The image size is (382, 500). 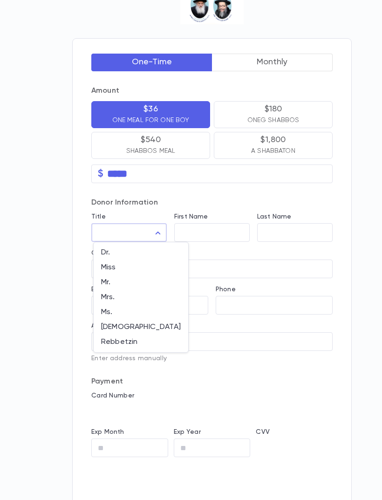 What do you see at coordinates (141, 282) in the screenshot?
I see `span: Mr.` at bounding box center [141, 282].